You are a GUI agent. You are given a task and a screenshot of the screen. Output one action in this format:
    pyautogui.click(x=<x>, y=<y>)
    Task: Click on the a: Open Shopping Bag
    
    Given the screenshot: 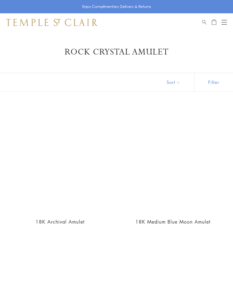 What is the action you would take?
    pyautogui.click(x=213, y=22)
    